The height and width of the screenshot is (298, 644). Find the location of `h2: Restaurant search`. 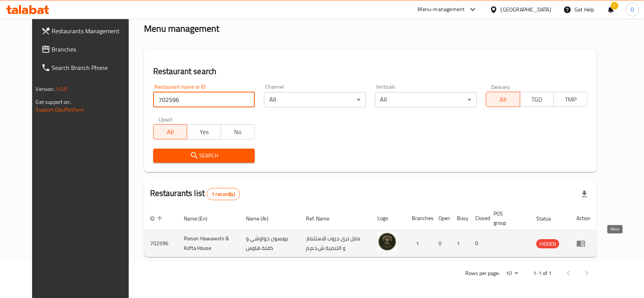

h2: Restaurant search is located at coordinates (371, 71).